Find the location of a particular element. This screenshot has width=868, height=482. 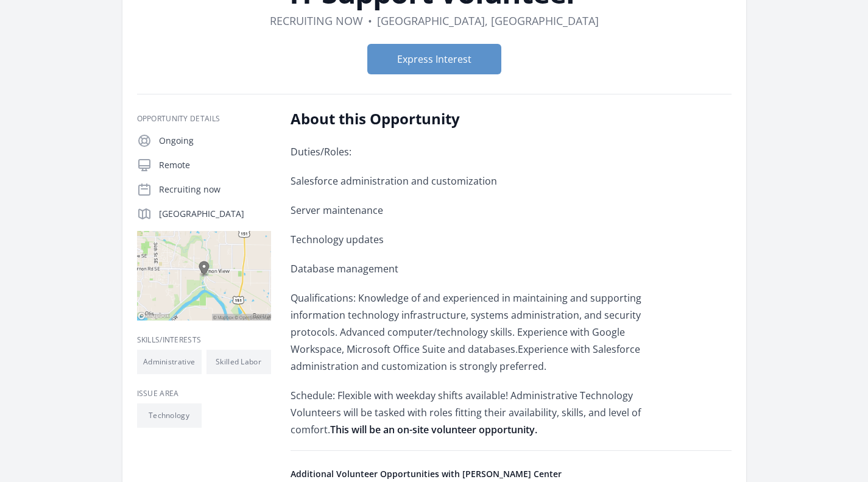

p: Remote is located at coordinates (215, 165).